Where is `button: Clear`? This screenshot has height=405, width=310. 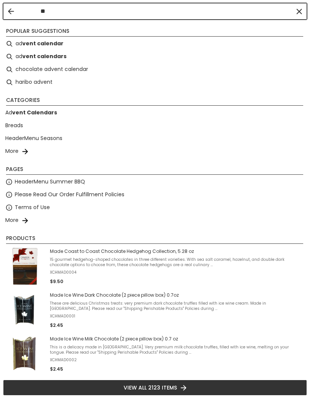 button: Clear is located at coordinates (299, 11).